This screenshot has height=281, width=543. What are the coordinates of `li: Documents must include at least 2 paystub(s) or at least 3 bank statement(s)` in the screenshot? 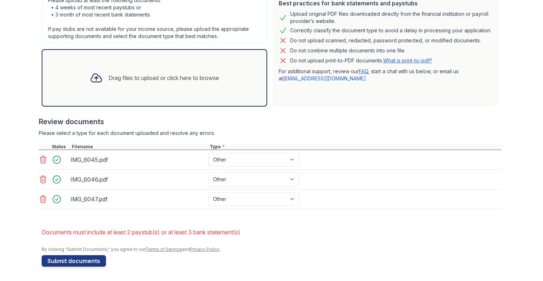 It's located at (272, 233).